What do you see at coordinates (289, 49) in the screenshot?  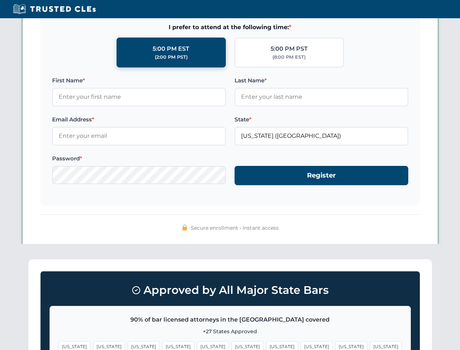 I see `div: 5:00 PM PST` at bounding box center [289, 49].